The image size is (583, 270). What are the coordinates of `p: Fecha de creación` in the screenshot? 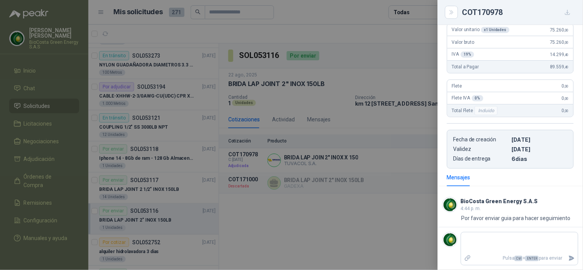 It's located at (481, 139).